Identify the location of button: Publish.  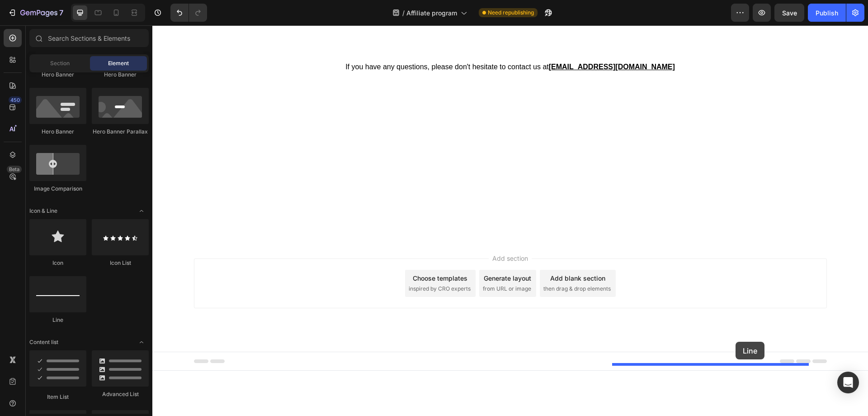
(827, 13).